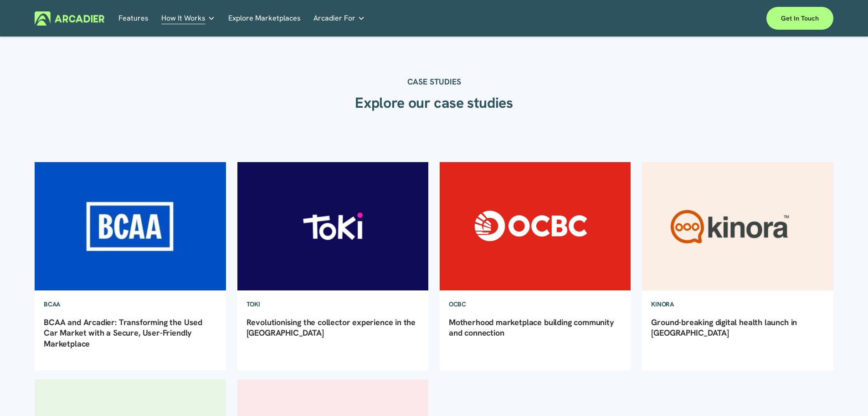 The image size is (868, 416). What do you see at coordinates (70, 18) in the screenshot?
I see `img: Arcadier` at bounding box center [70, 18].